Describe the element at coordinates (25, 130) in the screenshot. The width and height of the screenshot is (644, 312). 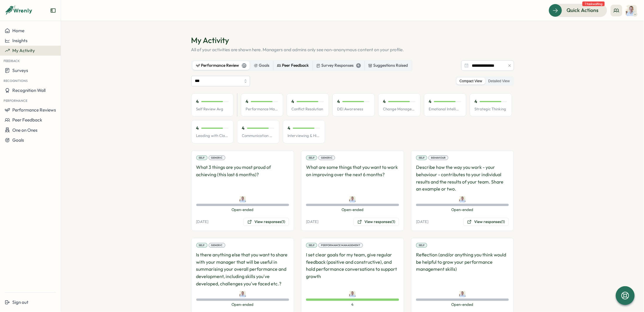
I see `span: One on Ones` at that location.